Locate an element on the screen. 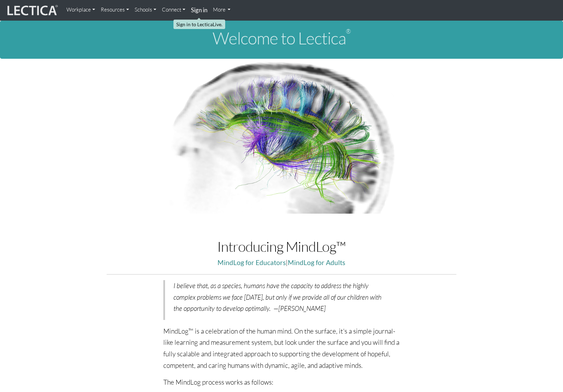 This screenshot has width=563, height=392. a: Resources is located at coordinates (115, 10).